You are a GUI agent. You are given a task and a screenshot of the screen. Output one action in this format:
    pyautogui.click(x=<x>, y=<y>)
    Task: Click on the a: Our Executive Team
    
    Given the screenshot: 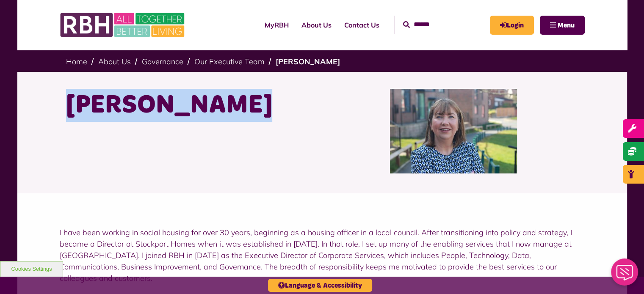 What is the action you would take?
    pyautogui.click(x=230, y=62)
    